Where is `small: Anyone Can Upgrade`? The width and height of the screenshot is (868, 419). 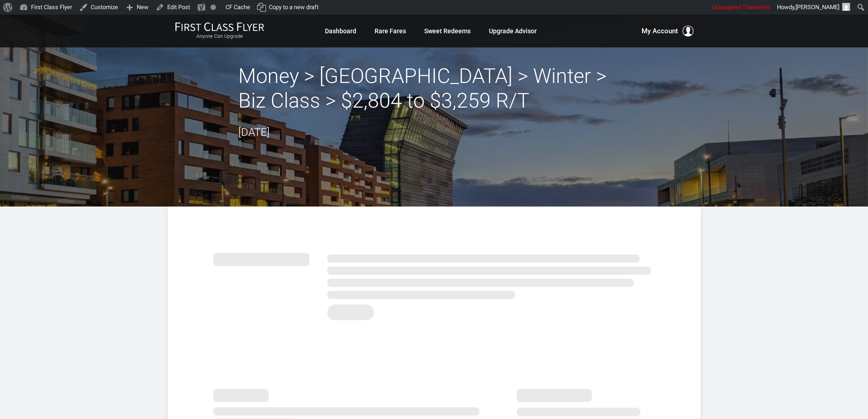
small: Anyone Can Upgrade is located at coordinates (220, 36).